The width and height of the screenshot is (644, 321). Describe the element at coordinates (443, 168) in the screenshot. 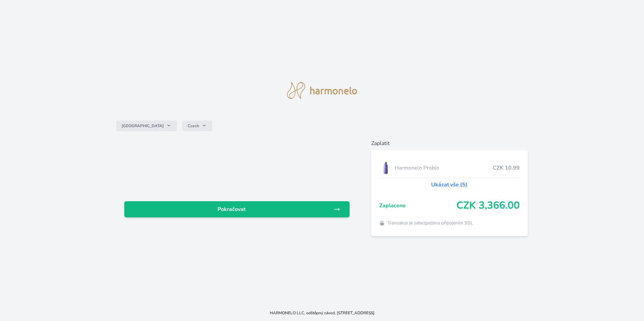

I see `span: Harmonelo Probio` at that location.